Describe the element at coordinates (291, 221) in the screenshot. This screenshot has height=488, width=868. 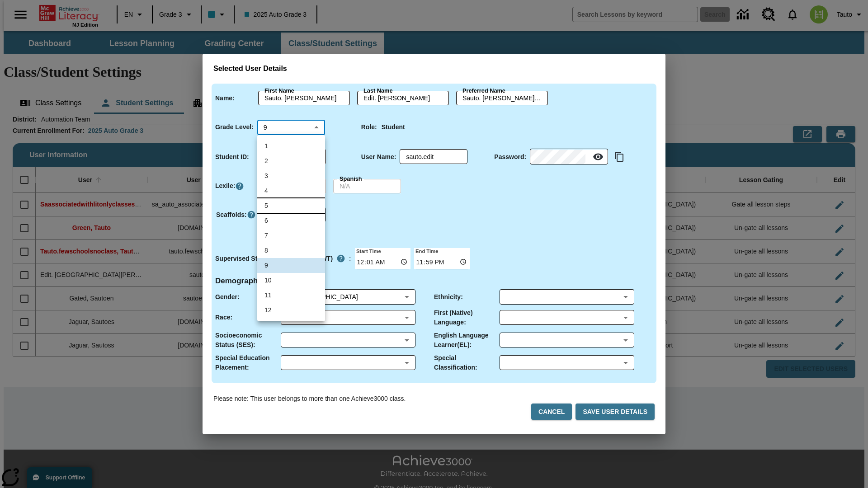
I see `li: 6` at that location.